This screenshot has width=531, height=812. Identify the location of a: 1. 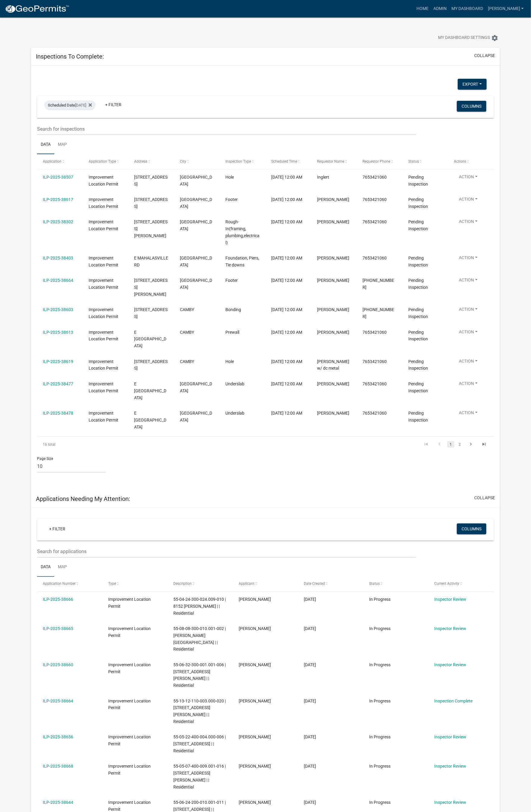
(451, 445).